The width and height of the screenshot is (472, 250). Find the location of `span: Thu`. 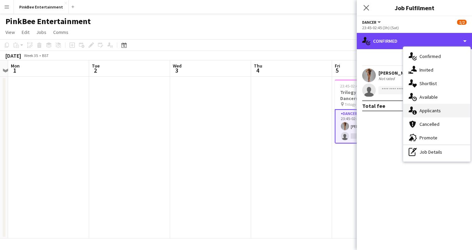

span: Thu is located at coordinates (258, 66).